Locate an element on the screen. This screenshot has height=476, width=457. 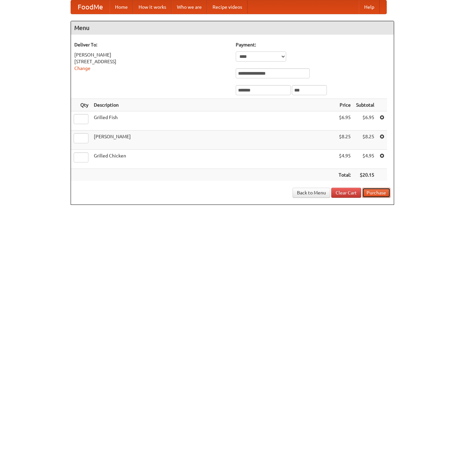
a: Home is located at coordinates (122, 7).